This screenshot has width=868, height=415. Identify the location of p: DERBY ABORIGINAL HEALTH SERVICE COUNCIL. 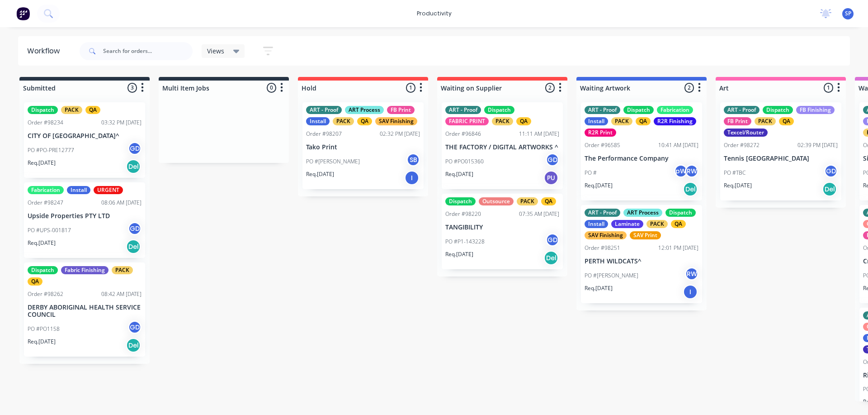
(84, 311).